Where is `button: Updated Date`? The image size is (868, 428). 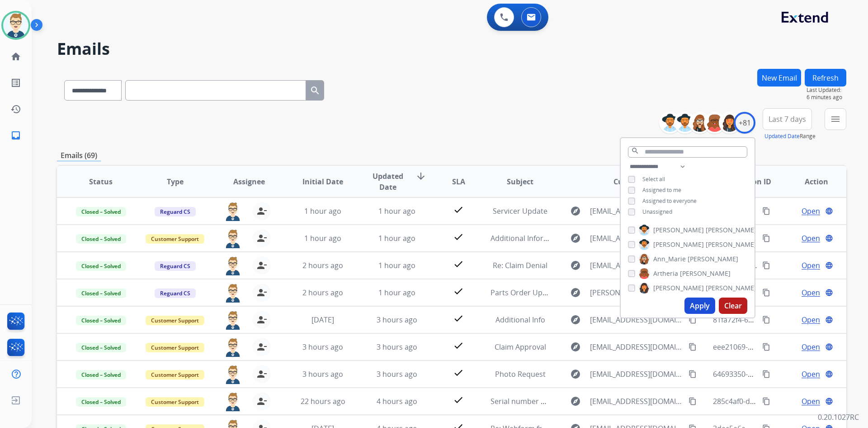 button: Updated Date is located at coordinates (782, 136).